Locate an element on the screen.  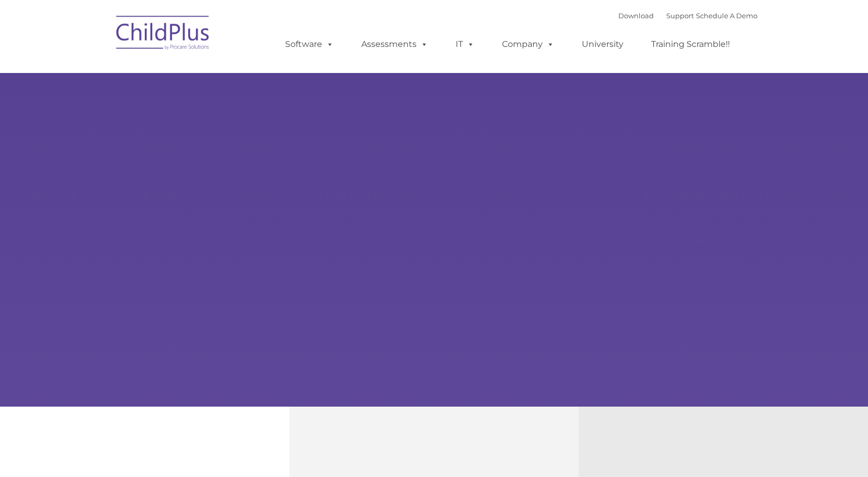
a: Support is located at coordinates (680, 16).